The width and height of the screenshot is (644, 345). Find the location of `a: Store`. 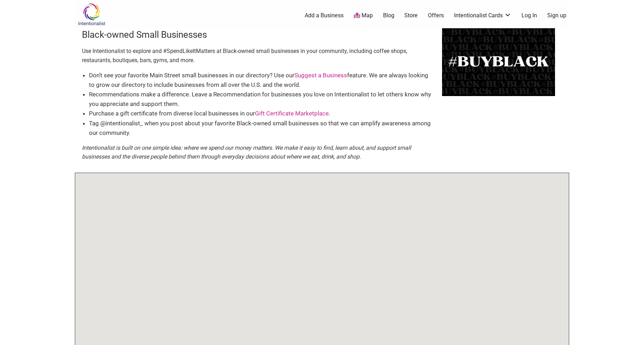

a: Store is located at coordinates (411, 16).